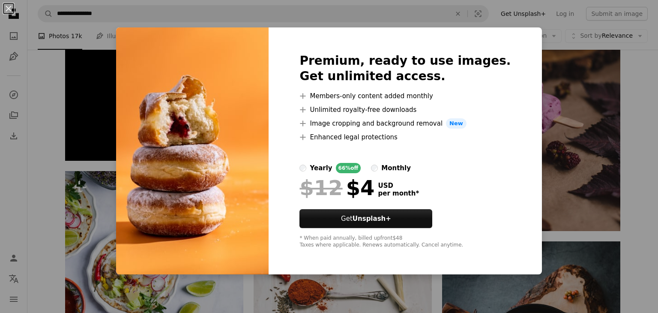 The width and height of the screenshot is (658, 313). What do you see at coordinates (303, 168) in the screenshot?
I see `input: yearly66%off` at bounding box center [303, 168].